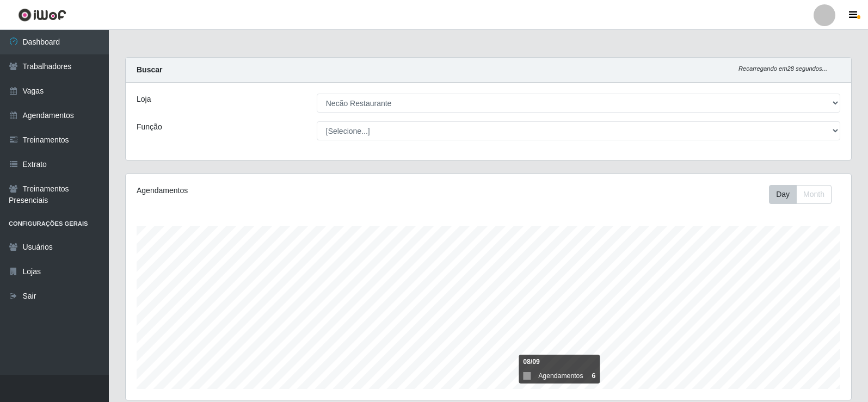 This screenshot has height=402, width=868. I want to click on button: Day, so click(782, 194).